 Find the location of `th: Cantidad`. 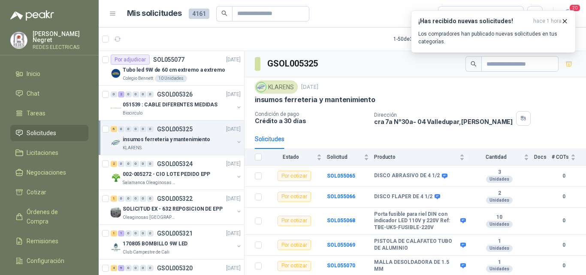

th: Cantidad is located at coordinates (502, 157).